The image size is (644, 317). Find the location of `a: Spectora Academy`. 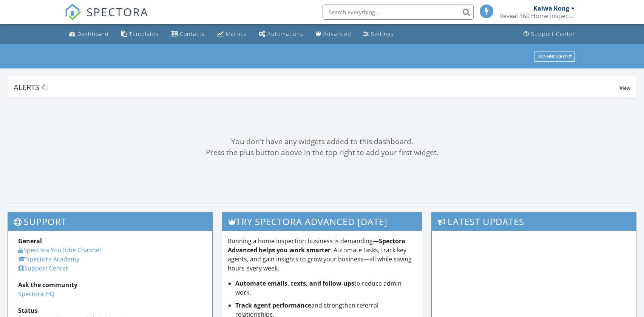

a: Spectora Academy is located at coordinates (49, 259).